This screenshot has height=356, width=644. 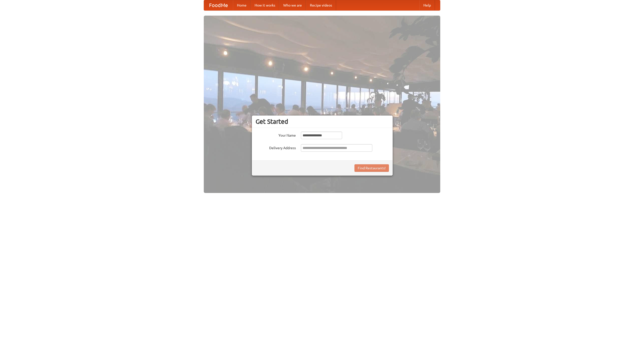 I want to click on h3: Get Started, so click(x=323, y=122).